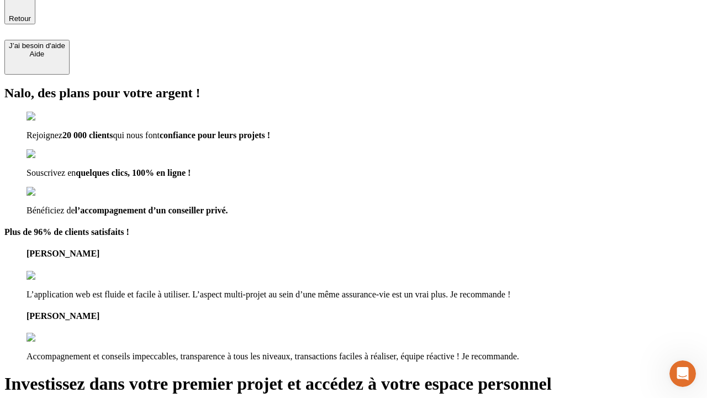 The width and height of the screenshot is (707, 398). I want to click on p: Accompagnement et conseils impeccables, transparence à tous les niveaux, transactions faciles à r..., so click(365, 356).